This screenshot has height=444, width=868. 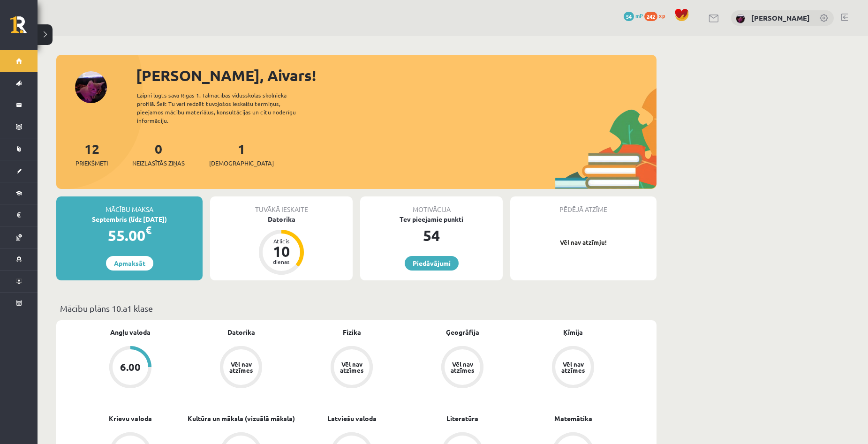 I want to click on a: Kultūra un māksla (vizuālā māksla), so click(x=241, y=418).